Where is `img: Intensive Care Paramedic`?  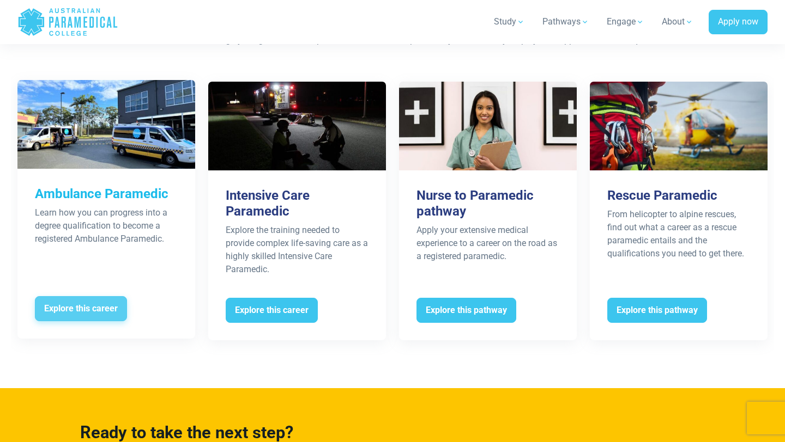
img: Intensive Care Paramedic is located at coordinates (297, 126).